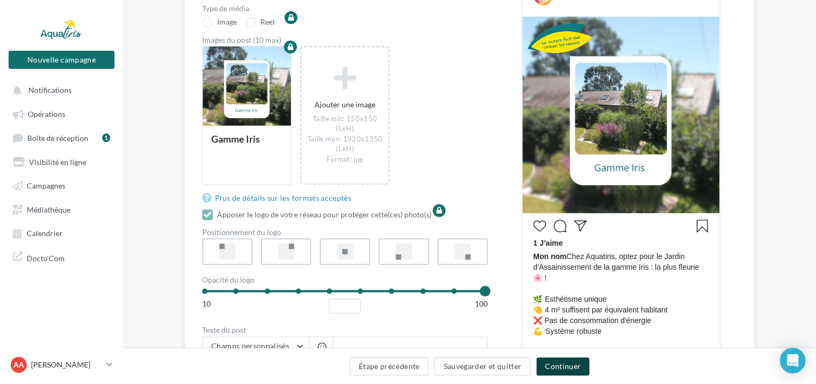 The image size is (816, 384). I want to click on button: Champs personnalisés, so click(255, 346).